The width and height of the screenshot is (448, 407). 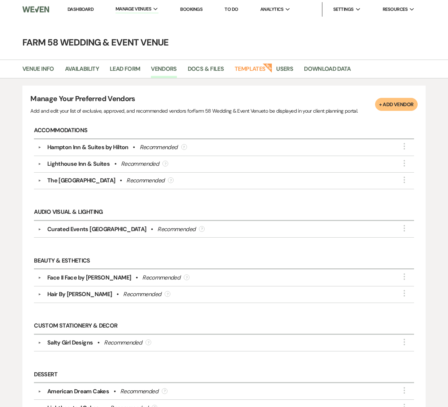 I want to click on div: Hampton Inn & Suites by Hilton, so click(x=88, y=147).